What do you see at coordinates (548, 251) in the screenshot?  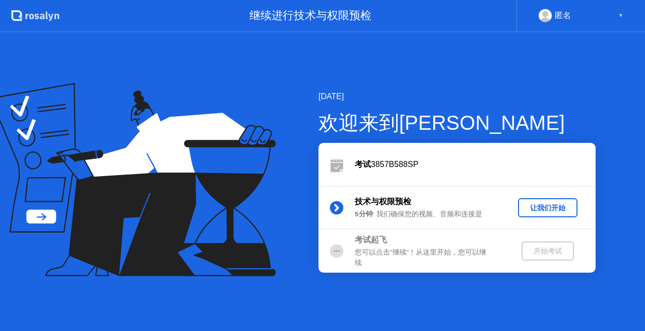 I see `button: 开始考试` at bounding box center [548, 251].